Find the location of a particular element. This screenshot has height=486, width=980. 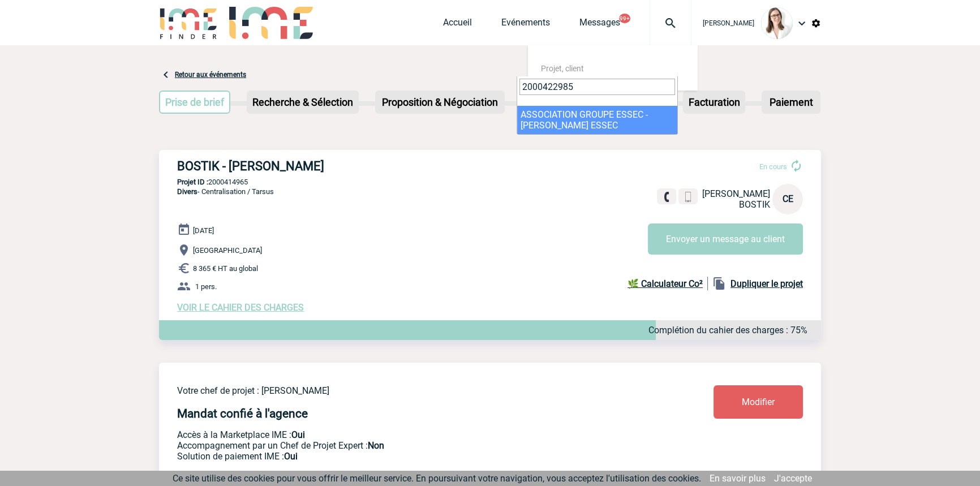

p: 2000414965 is located at coordinates (490, 182).